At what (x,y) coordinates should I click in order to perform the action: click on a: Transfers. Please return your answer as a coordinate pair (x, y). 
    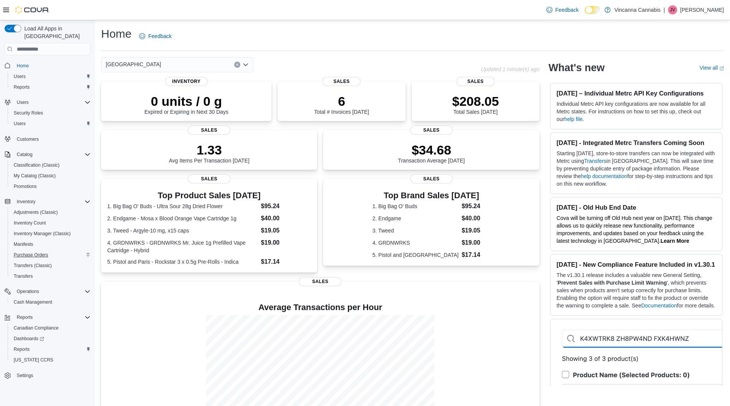
    Looking at the image, I should click on (23, 276).